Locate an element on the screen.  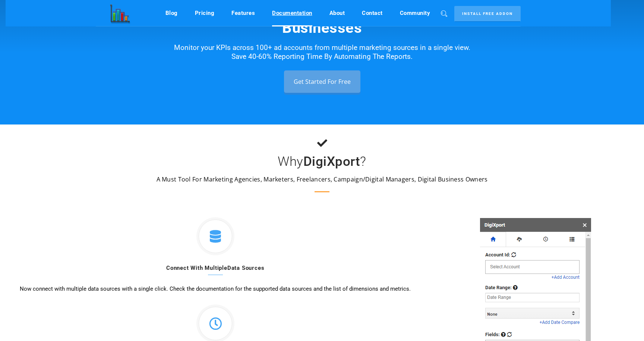
a: Get Started For Free is located at coordinates (322, 81).